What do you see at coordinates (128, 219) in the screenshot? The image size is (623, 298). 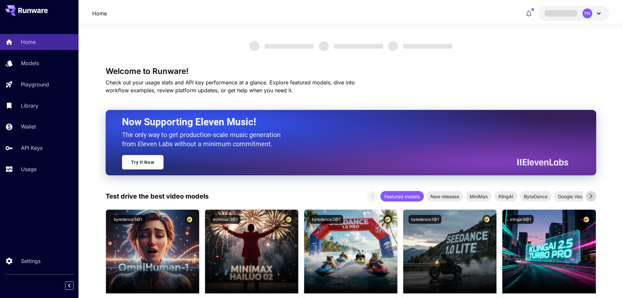 I see `button: bytedance:5@1` at bounding box center [128, 219].